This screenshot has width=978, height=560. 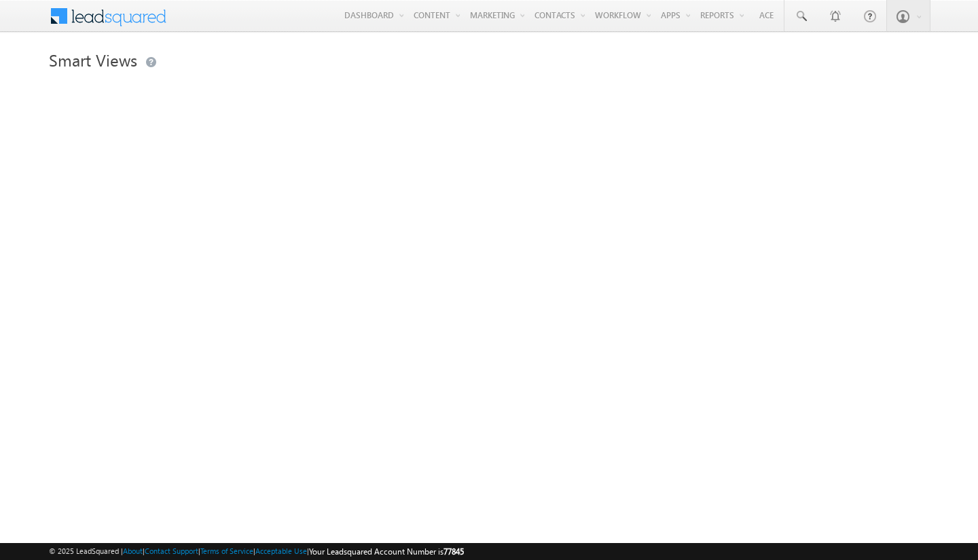 What do you see at coordinates (133, 550) in the screenshot?
I see `a: About` at bounding box center [133, 550].